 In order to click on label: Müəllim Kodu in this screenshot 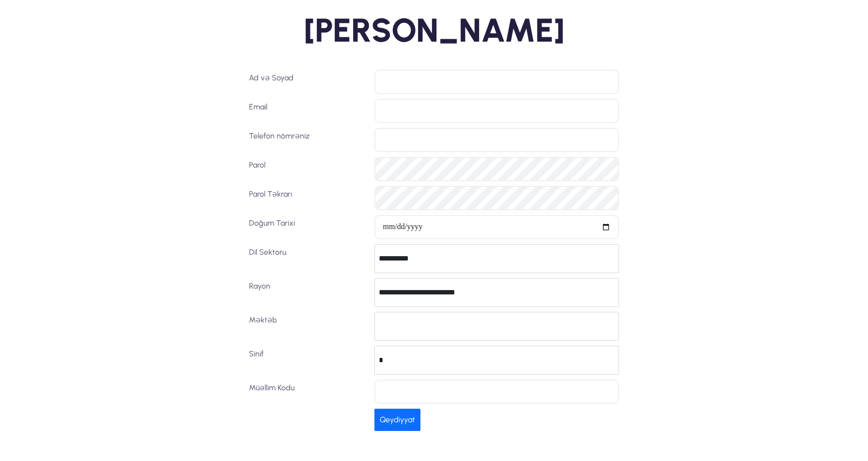, I will do `click(308, 392)`.